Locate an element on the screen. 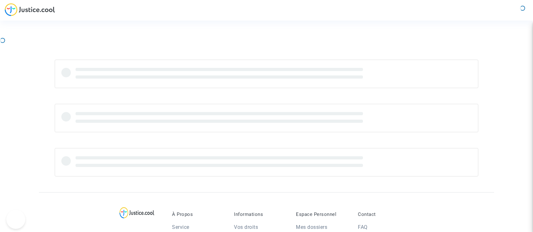 This screenshot has width=533, height=232. img: logo-lg.svg is located at coordinates (137, 213).